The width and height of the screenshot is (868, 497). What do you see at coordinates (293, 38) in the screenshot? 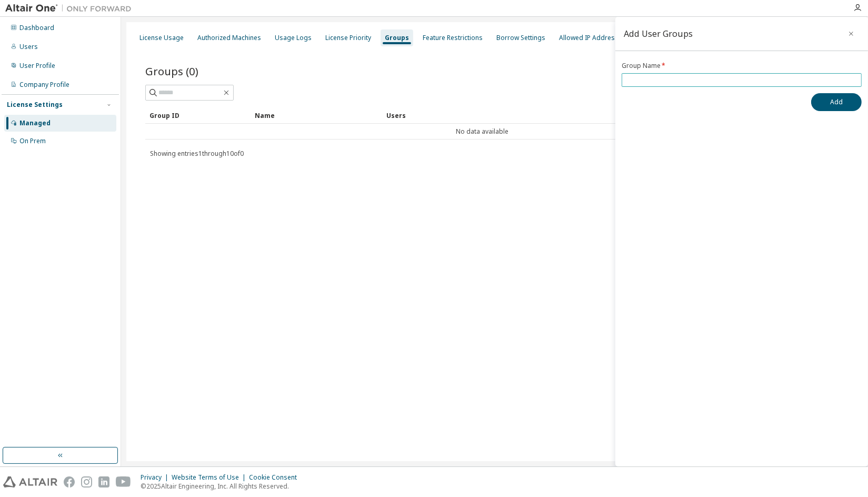
I see `div: Usage Logs` at bounding box center [293, 38].